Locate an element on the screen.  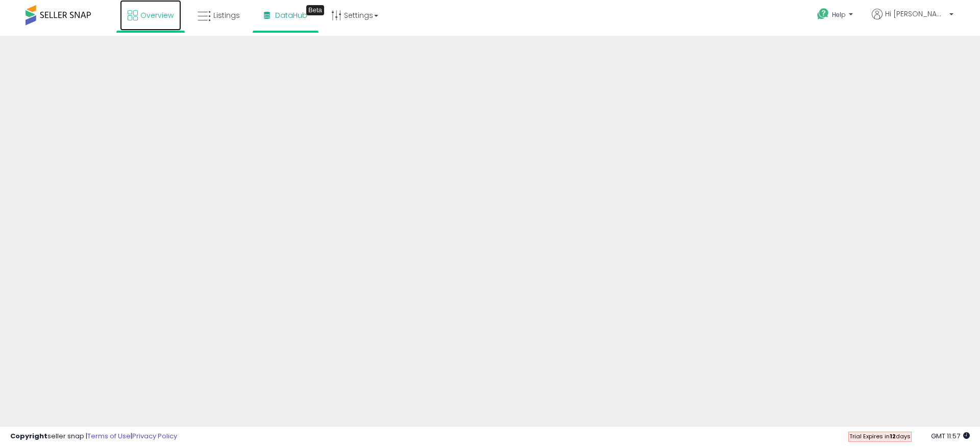
span: Listings is located at coordinates (227, 15).